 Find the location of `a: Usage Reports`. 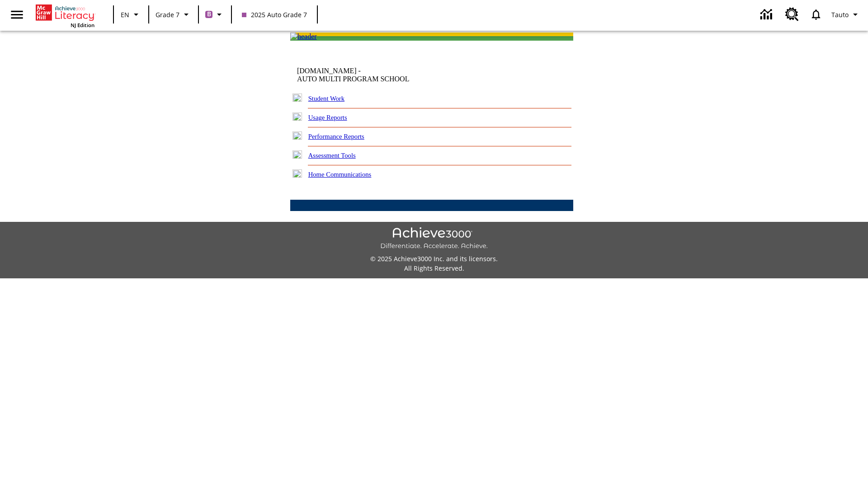

a: Usage Reports is located at coordinates (328, 117).